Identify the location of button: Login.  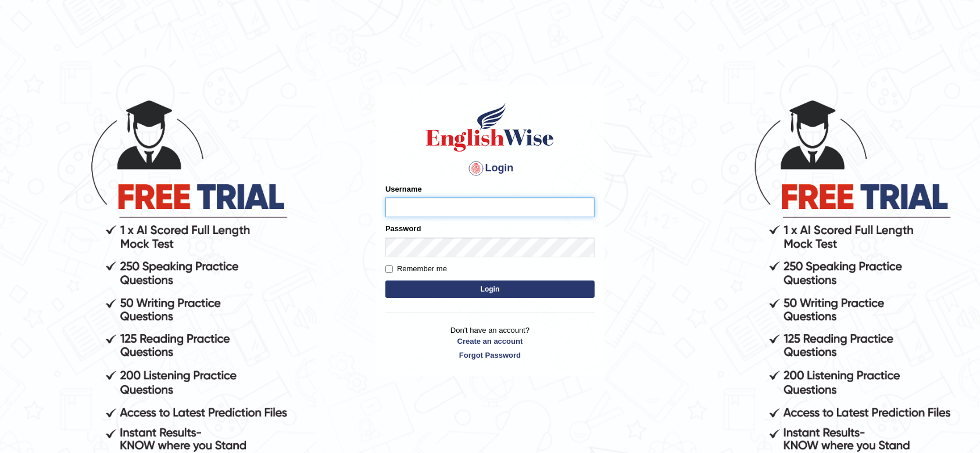
(490, 289).